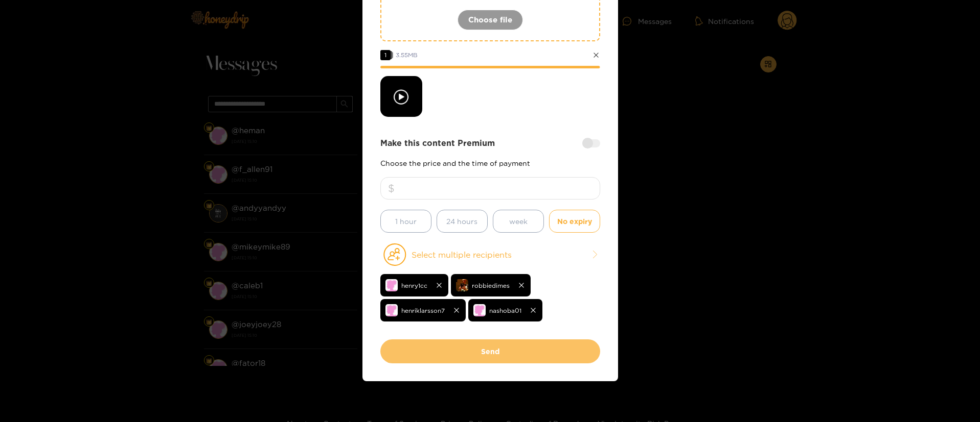 This screenshot has width=980, height=422. What do you see at coordinates (462, 221) in the screenshot?
I see `button: 24 hours` at bounding box center [462, 221].